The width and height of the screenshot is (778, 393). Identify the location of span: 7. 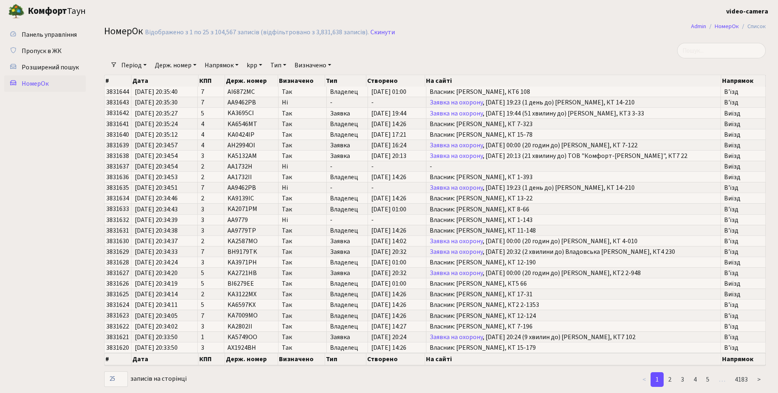
(211, 252).